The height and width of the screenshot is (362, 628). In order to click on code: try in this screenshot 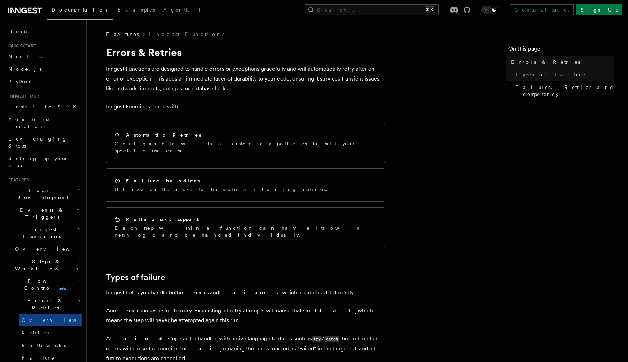, I will do `click(317, 339)`.